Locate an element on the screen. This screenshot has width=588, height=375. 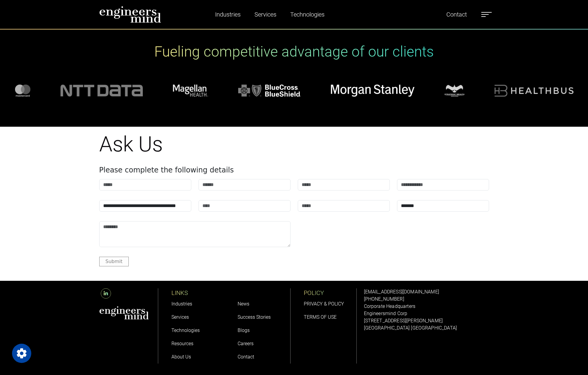
h1: Fueling competitive advantage of our clients is located at coordinates (294, 51).